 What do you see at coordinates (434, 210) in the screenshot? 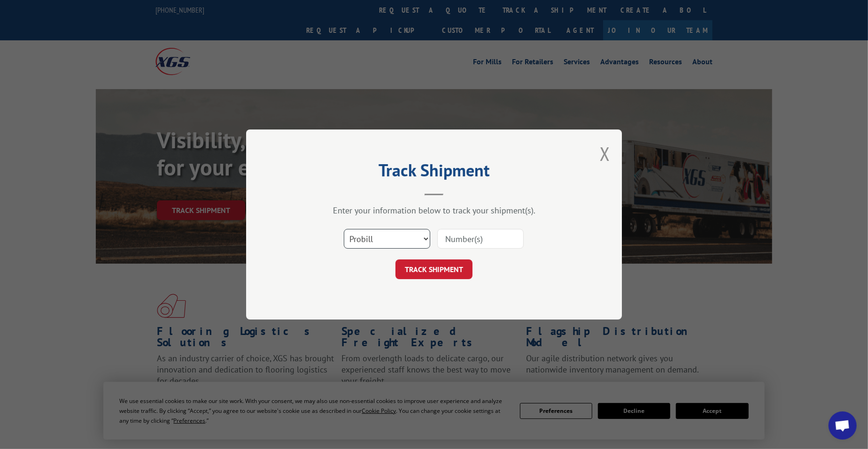
I see `div: Enter your information below to track your shipment(s).` at bounding box center [434, 210].